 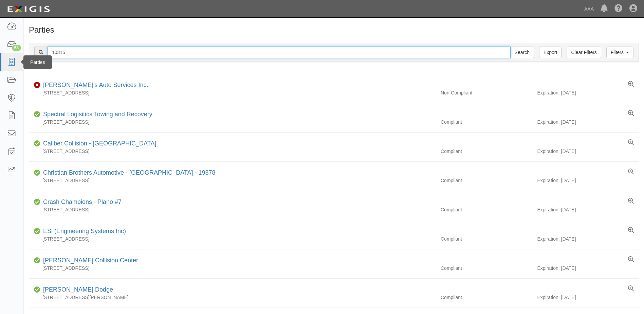 I want to click on img: logo-5460c22ac91f19d4615b14bd174203de0afe785f0fc80cf4dbbc73dc1793850b.png, so click(x=28, y=9).